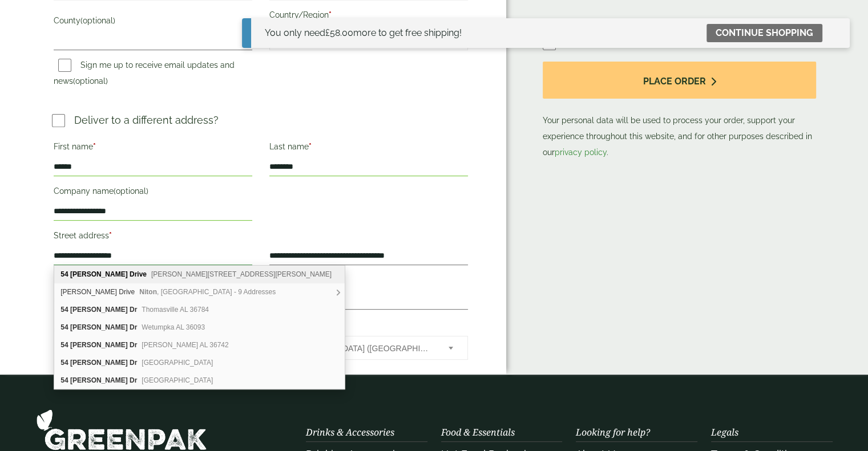 The height and width of the screenshot is (451, 868). What do you see at coordinates (65, 65) in the screenshot?
I see `input: Sign me up to receive email updates and news(optional)` at bounding box center [65, 65].